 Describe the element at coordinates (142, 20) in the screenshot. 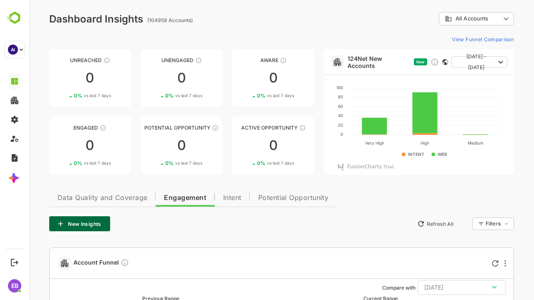

I see `ag: (104958 Accounts)` at that location.